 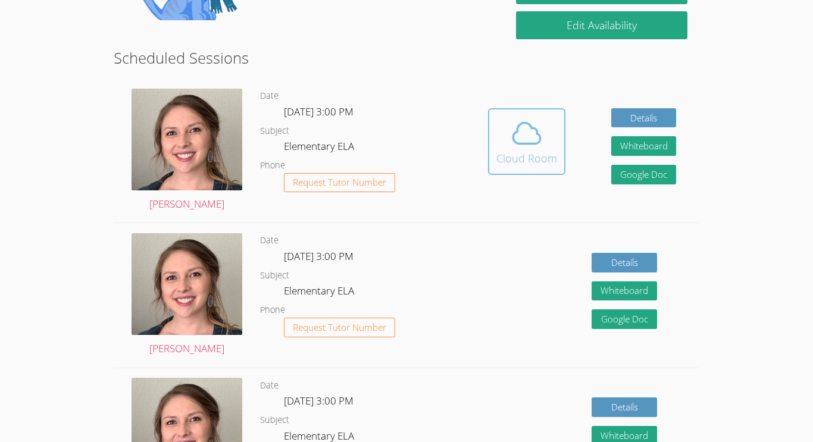 What do you see at coordinates (527, 142) in the screenshot?
I see `button: Cloud Room` at bounding box center [527, 142].